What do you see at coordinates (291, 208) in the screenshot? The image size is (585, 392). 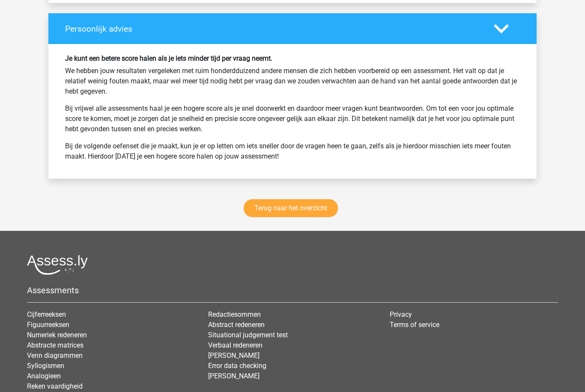 I see `a: Terug naar het overzicht` at bounding box center [291, 208].